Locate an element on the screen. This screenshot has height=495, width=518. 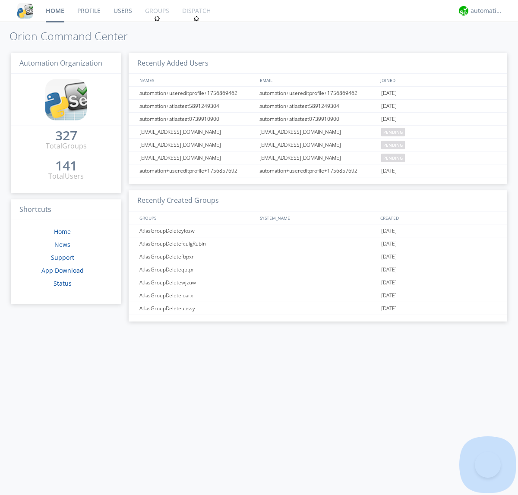
a: App Download is located at coordinates (63, 270).